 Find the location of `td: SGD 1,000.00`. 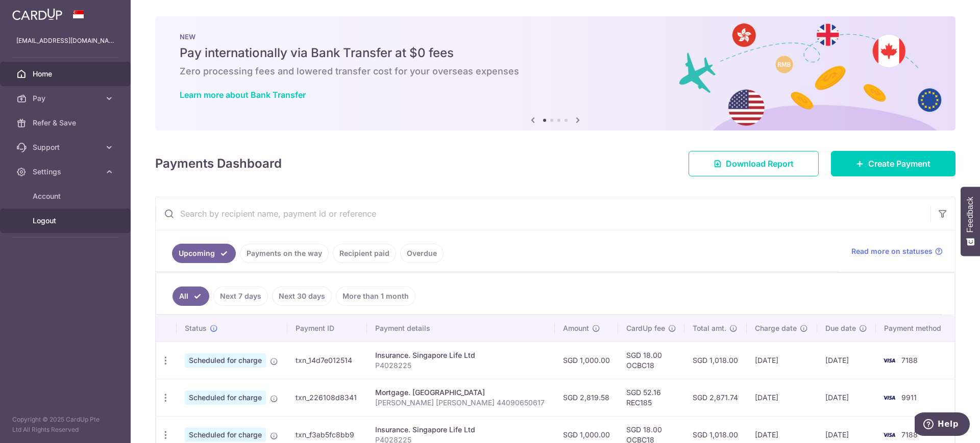

td: SGD 1,000.00 is located at coordinates (587, 360).